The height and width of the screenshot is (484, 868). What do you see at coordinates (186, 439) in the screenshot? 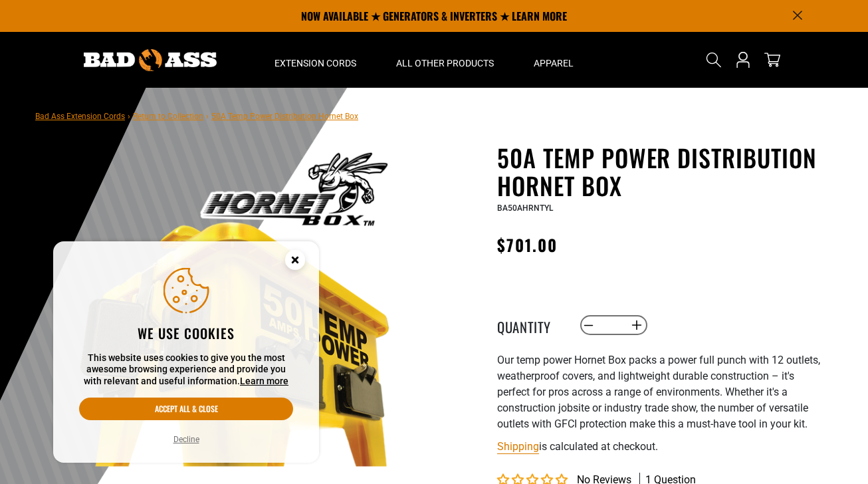
I see `button: Decline` at bounding box center [186, 439].